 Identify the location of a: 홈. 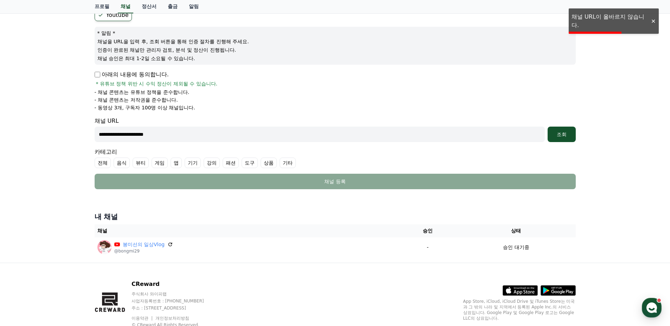
(24, 232).